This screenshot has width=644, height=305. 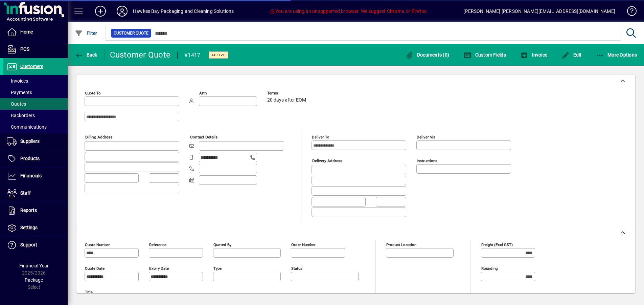 I want to click on a: Knowledge Base, so click(x=629, y=12).